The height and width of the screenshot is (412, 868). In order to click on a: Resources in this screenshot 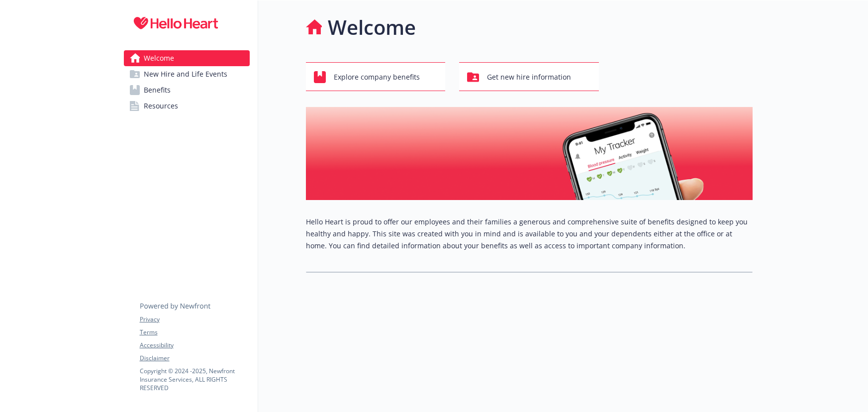, I will do `click(187, 106)`.